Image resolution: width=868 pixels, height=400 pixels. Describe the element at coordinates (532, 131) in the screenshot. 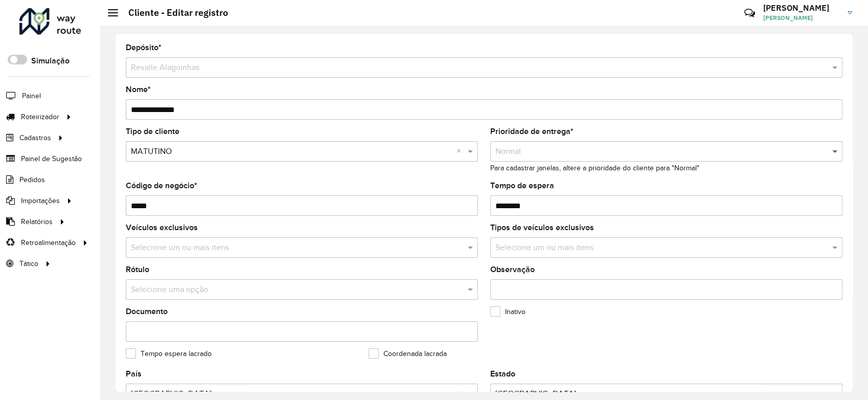

I see `label: Prioridade de entrega` at that location.